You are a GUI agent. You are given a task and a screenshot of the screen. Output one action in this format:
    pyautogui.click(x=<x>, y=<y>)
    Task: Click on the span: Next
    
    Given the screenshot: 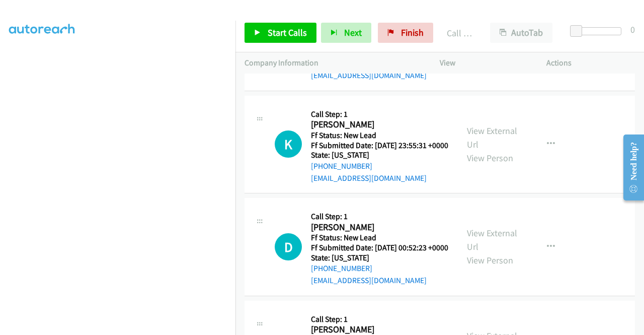 What is the action you would take?
    pyautogui.click(x=353, y=32)
    